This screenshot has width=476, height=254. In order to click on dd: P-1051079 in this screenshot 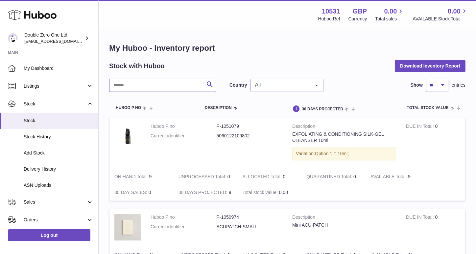, I will do `click(250, 126)`.